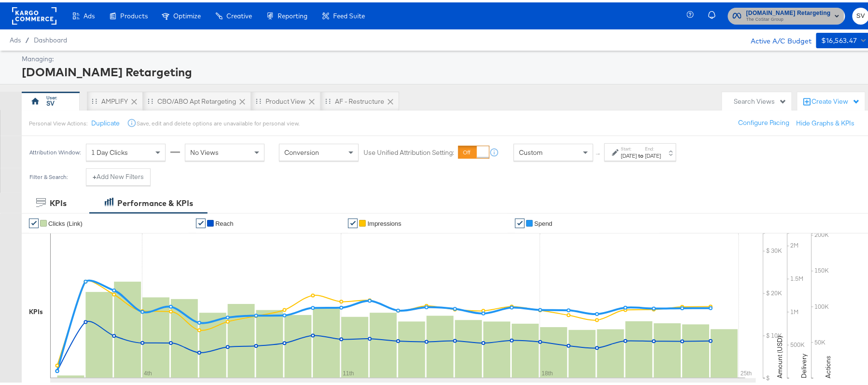 This screenshot has width=868, height=385. Describe the element at coordinates (155, 201) in the screenshot. I see `div: Performance & KPIs` at that location.